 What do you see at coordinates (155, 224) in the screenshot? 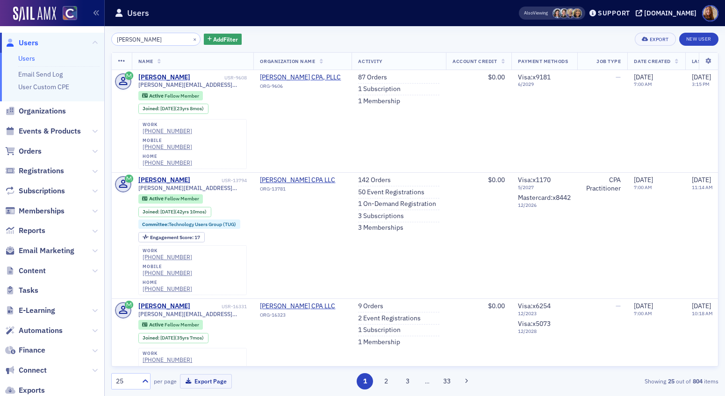
I see `span: Committee :` at bounding box center [155, 224].